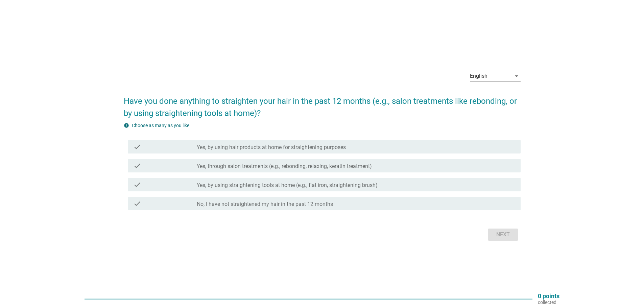 Image resolution: width=644 pixels, height=308 pixels. What do you see at coordinates (322, 104) in the screenshot?
I see `h2: Have you done anything to straighten your hair in the past 12 months (e.g., salon treatments like...` at bounding box center [322, 104].